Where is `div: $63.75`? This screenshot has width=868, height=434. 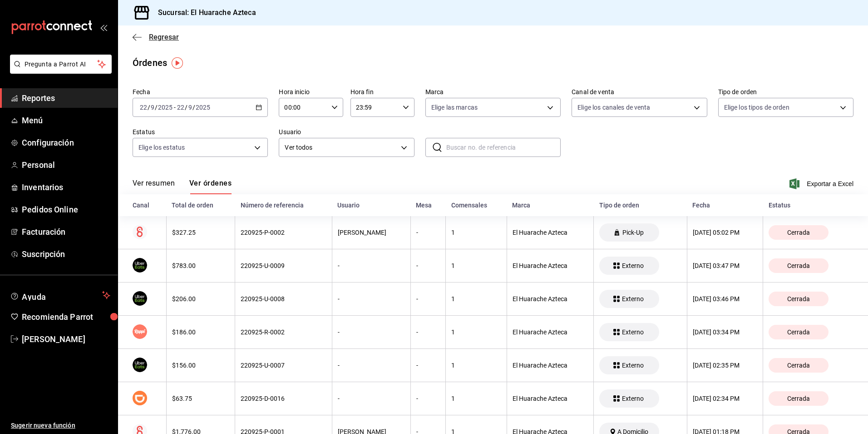 div: $63.75 is located at coordinates (201, 398).